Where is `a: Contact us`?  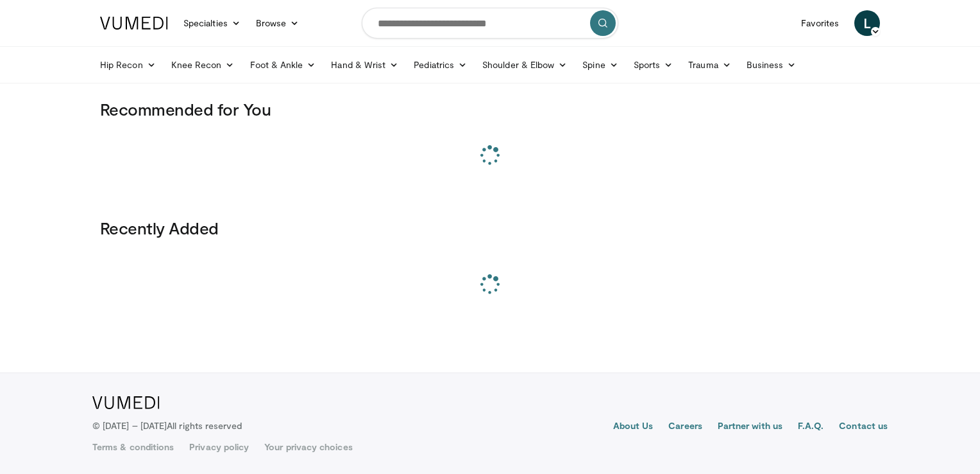
a: Contact us is located at coordinates (864, 427).